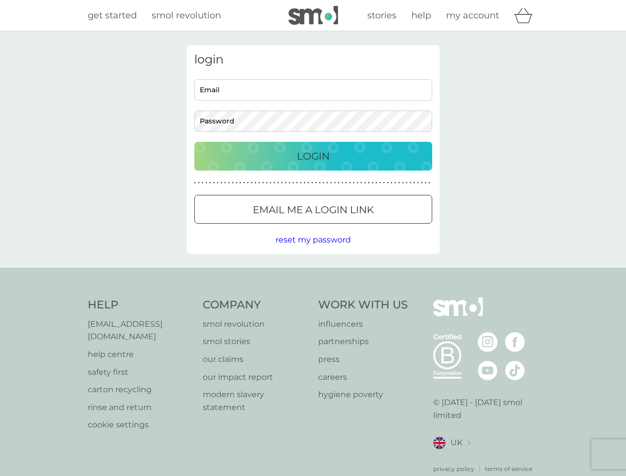 The height and width of the screenshot is (476, 626). What do you see at coordinates (439, 442) in the screenshot?
I see `img: UK flag` at bounding box center [439, 442].